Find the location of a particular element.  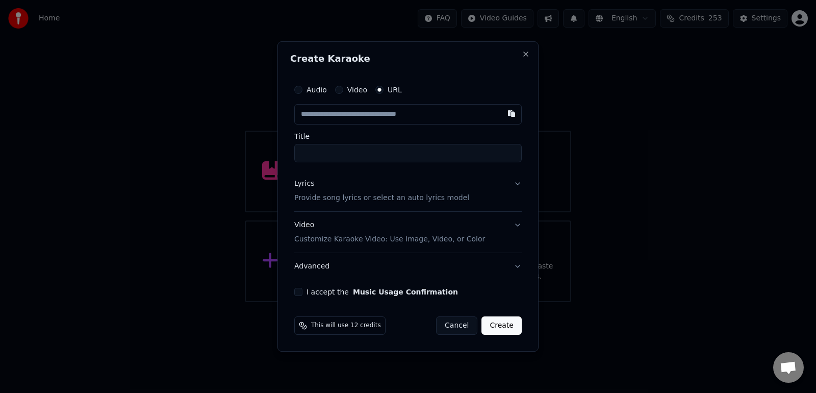

div: Lyrics is located at coordinates (304, 184).